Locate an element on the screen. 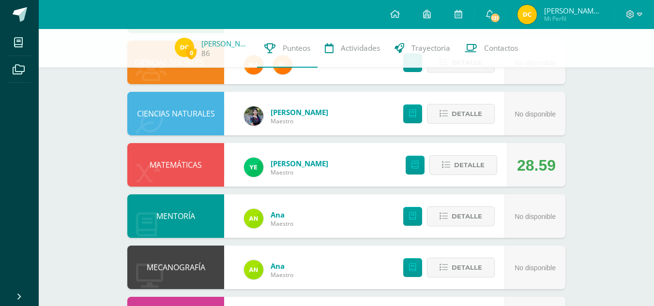 This screenshot has width=654, height=306. img: dfa1fd8186729af5973cf42d94c5b6ba.png is located at coordinates (254, 167).